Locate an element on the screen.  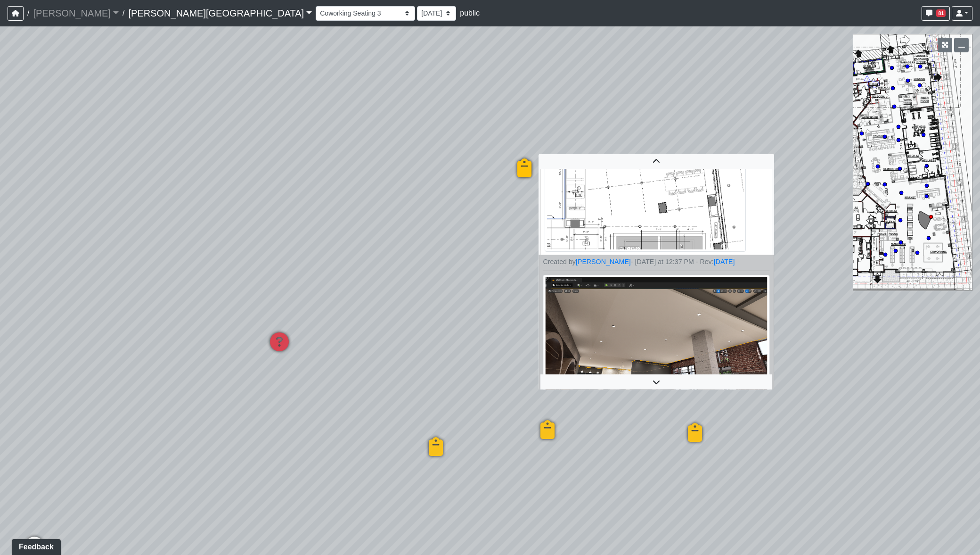
img: 6ZJp1ZKwWcph8Pwnmk8sNU.png is located at coordinates (656, 349).